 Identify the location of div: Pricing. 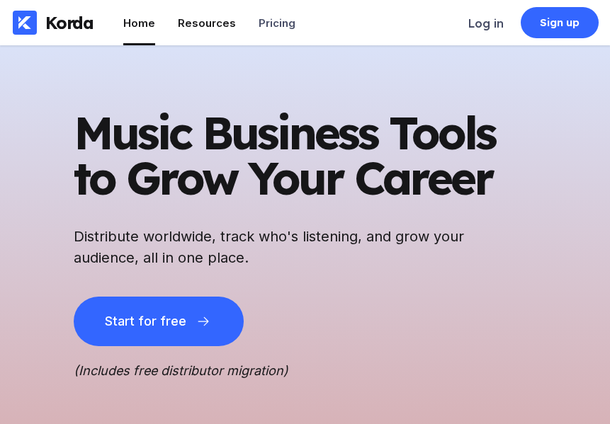
(277, 23).